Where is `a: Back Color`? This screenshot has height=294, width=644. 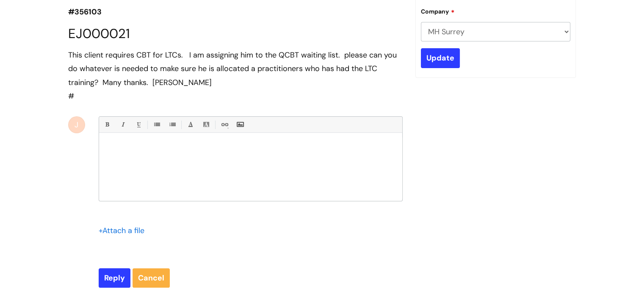
a: Back Color is located at coordinates (206, 124).